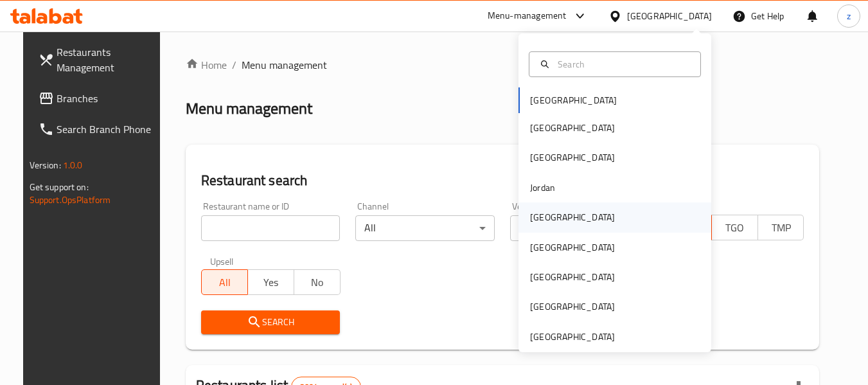 The image size is (868, 385). I want to click on h2: Menu management, so click(248, 109).